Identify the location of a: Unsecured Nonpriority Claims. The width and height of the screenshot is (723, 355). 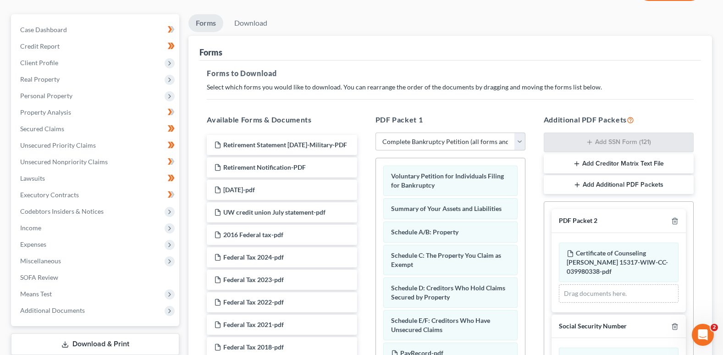
(96, 162).